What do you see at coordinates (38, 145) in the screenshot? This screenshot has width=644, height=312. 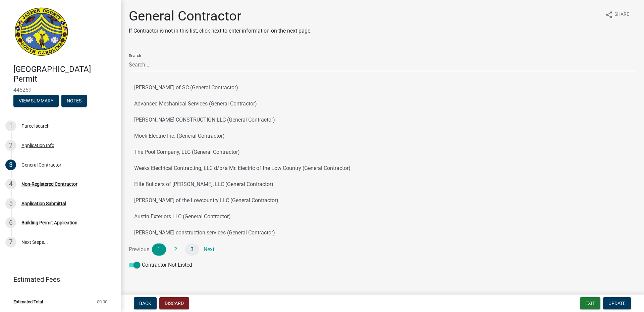 I see `div: Application Info` at bounding box center [38, 145].